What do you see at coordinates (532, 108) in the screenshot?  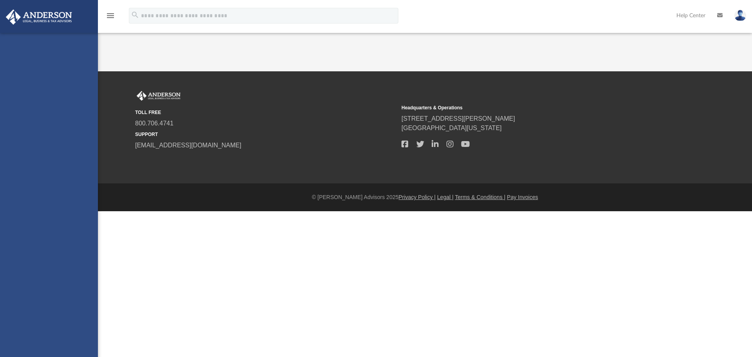 I see `small: Headquarters & Operations` at bounding box center [532, 108].